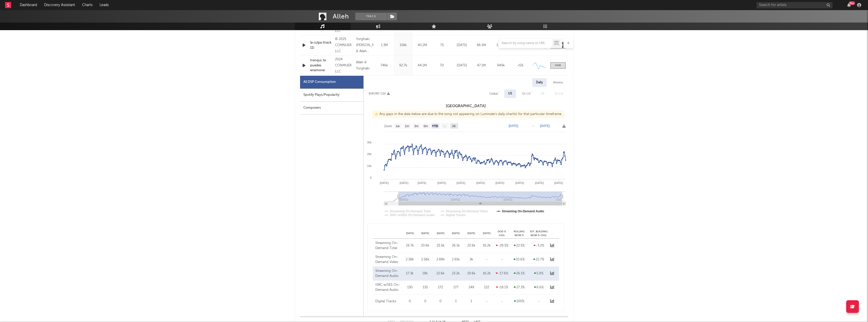 The image size is (868, 322). What do you see at coordinates (519, 259) in the screenshot?
I see `div: 10.6 %` at bounding box center [519, 259].